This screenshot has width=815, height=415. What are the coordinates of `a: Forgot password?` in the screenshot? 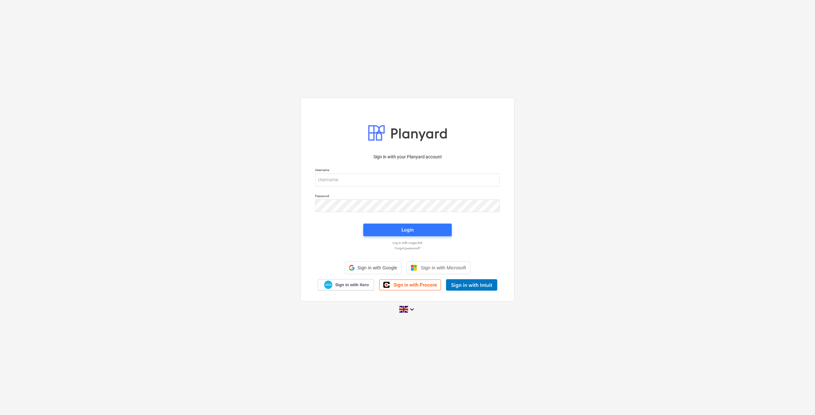 It's located at (407, 248).